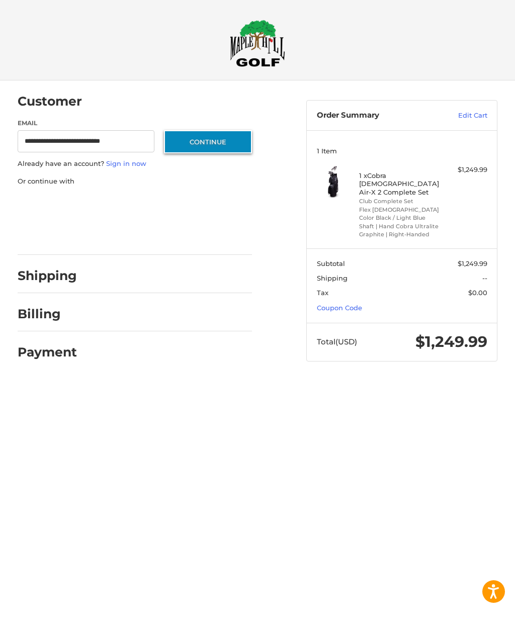 The height and width of the screenshot is (633, 515). I want to click on p: Already have an account?, so click(135, 164).